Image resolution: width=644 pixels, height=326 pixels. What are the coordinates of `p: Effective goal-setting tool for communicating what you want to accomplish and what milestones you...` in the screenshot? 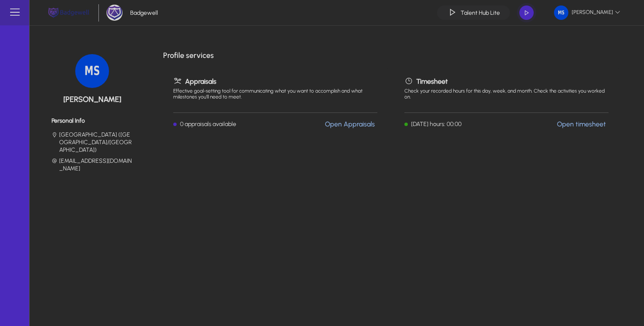 It's located at (275, 97).